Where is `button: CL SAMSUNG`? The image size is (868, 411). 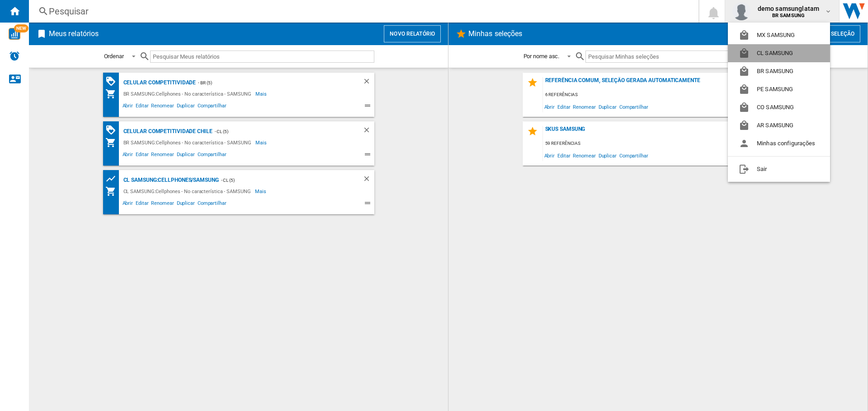 button: CL SAMSUNG is located at coordinates (779, 53).